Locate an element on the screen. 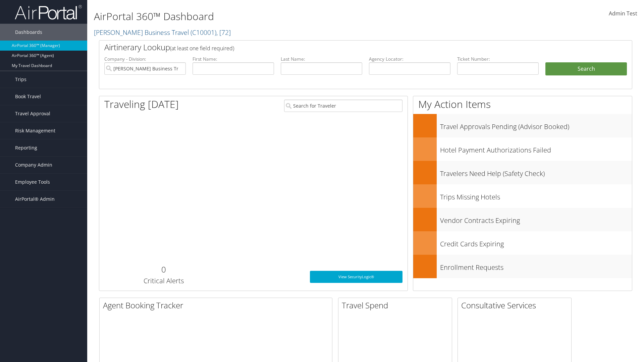 This screenshot has height=362, width=644. h3: Trips Missing Hotels is located at coordinates (536, 196).